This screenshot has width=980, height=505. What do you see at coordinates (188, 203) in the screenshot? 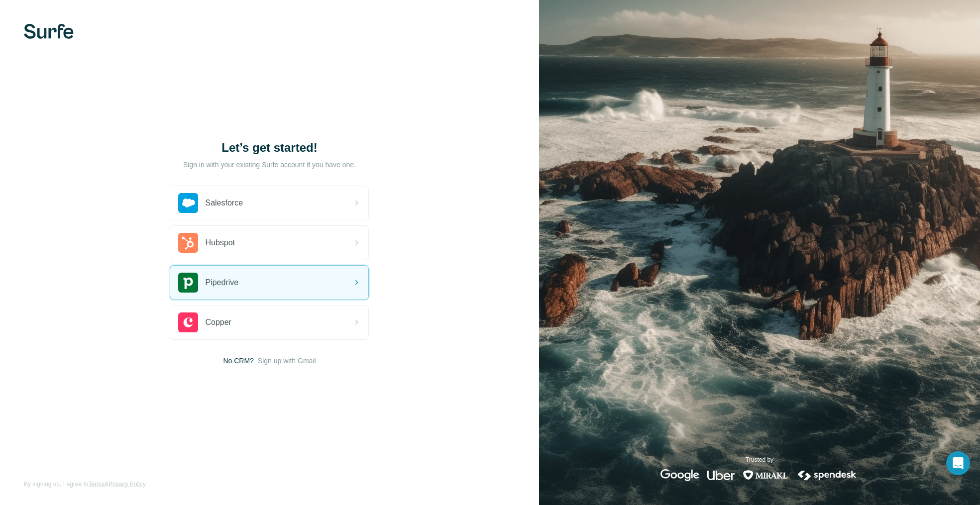
I see `img: salesforce's logo` at bounding box center [188, 203].